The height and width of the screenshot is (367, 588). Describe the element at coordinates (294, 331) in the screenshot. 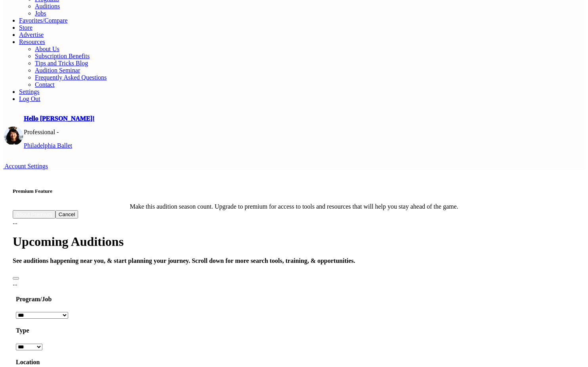

I see `h4: Type` at that location.